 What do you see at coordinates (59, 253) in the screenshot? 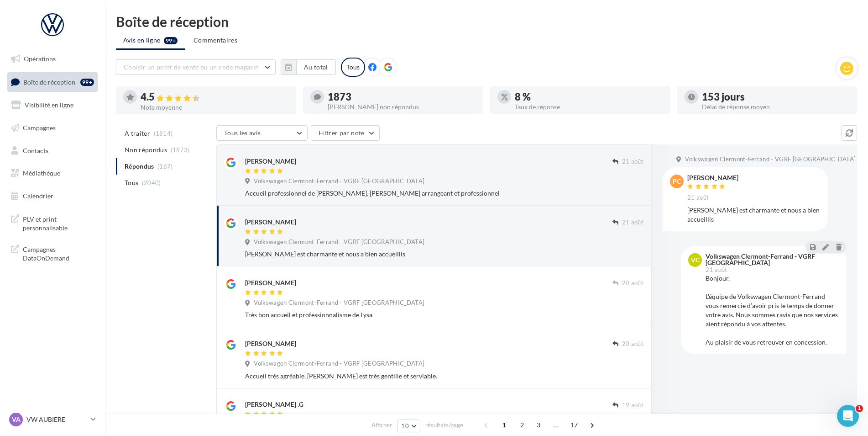
I see `span: Campagnes DataOnDemand` at bounding box center [59, 253].